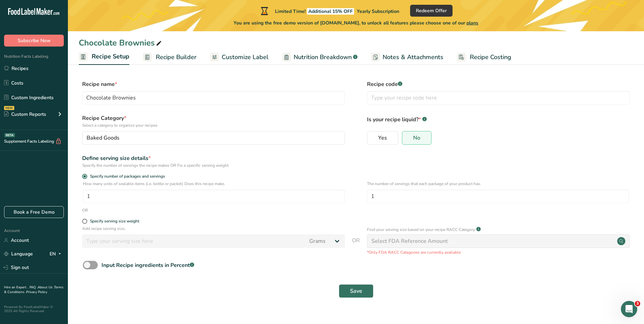 Image resolution: width=644 pixels, height=324 pixels. Describe the element at coordinates (499, 98) in the screenshot. I see `input: Type your recipe code here` at that location.